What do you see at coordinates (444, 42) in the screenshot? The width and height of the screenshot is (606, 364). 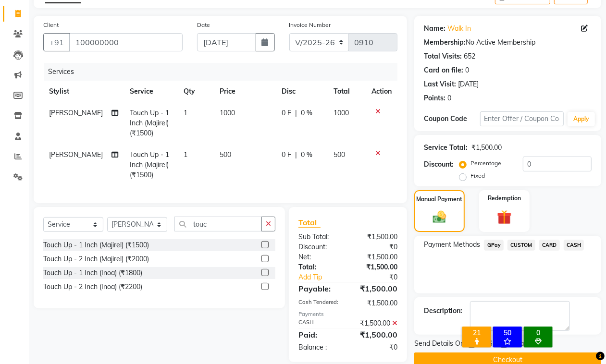 I see `div: Membership:` at bounding box center [444, 42].